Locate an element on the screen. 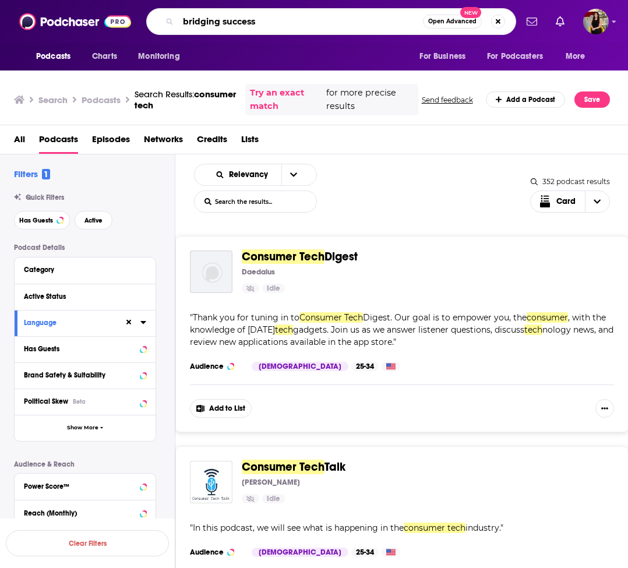 The width and height of the screenshot is (628, 568). button: Brand Safety & Suitability is located at coordinates (85, 374).